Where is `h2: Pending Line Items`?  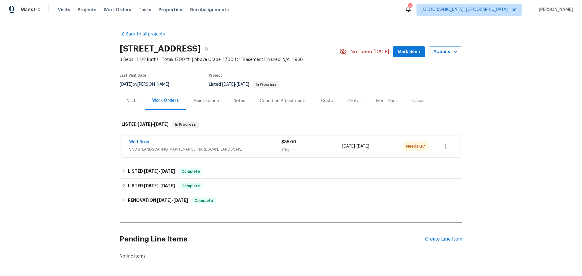 h2: Pending Line Items is located at coordinates (272, 239).